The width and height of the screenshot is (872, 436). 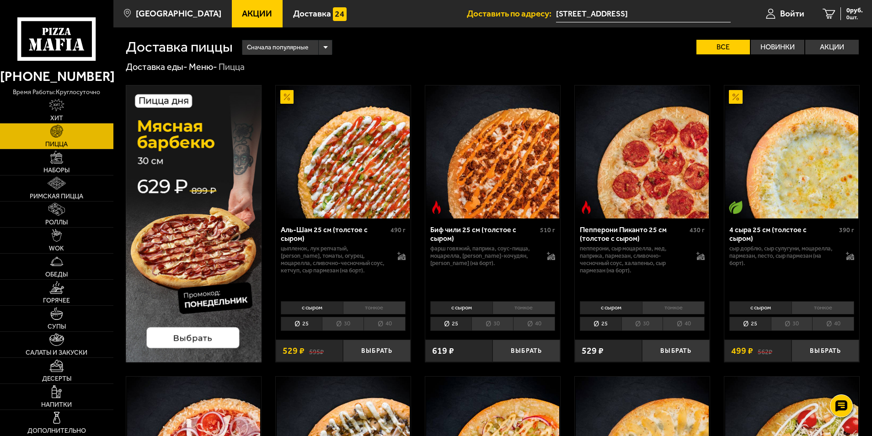 What do you see at coordinates (783, 256) in the screenshot?
I see `p: сыр дорблю, сыр сулугуни, моцарелла, пармезан, песто, сыр пармезан (на борт).` at bounding box center [783, 256].